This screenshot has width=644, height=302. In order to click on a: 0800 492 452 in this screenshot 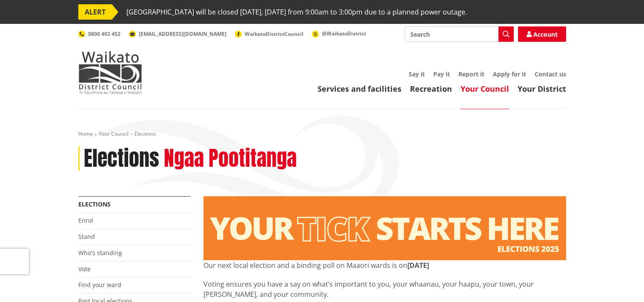, I will do `click(99, 33)`.